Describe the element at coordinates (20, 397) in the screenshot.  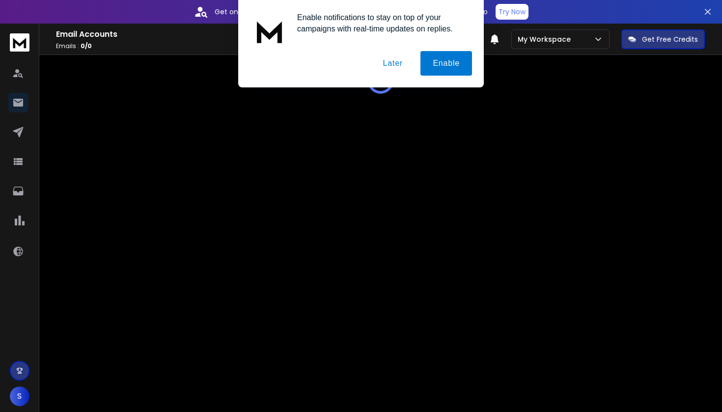
I see `span: S` at that location.